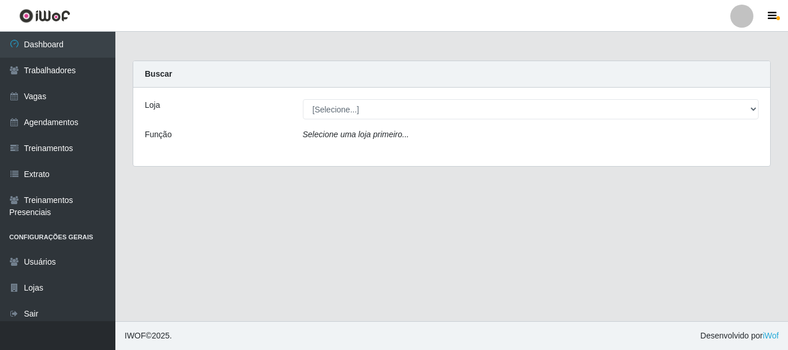  I want to click on span: IWOF, so click(135, 336).